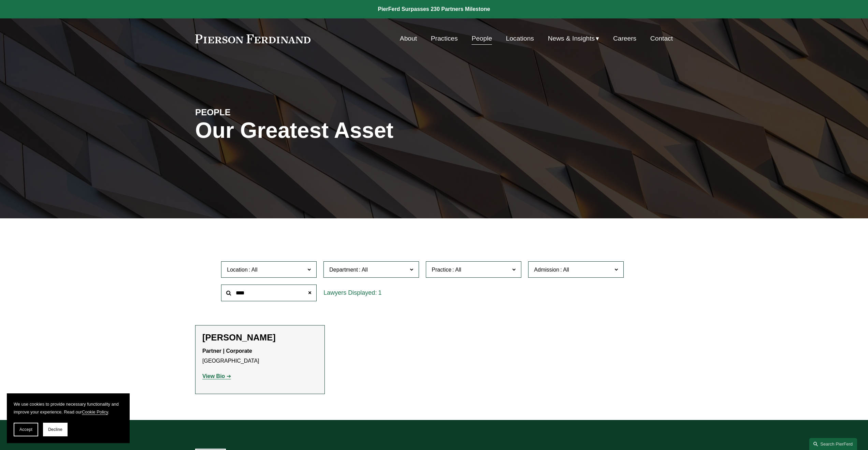 Image resolution: width=868 pixels, height=450 pixels. Describe the element at coordinates (255, 112) in the screenshot. I see `h4: PEOPLE` at that location.